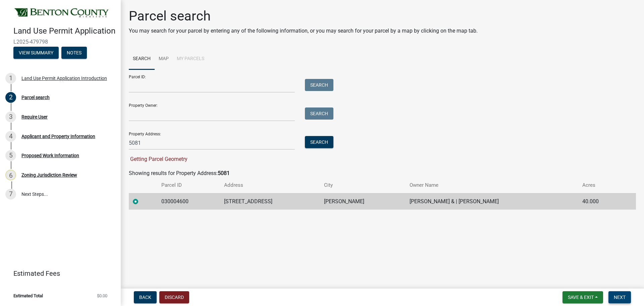 This screenshot has height=306, width=644. I want to click on div: Land Use Permit Application Introduction, so click(64, 78).